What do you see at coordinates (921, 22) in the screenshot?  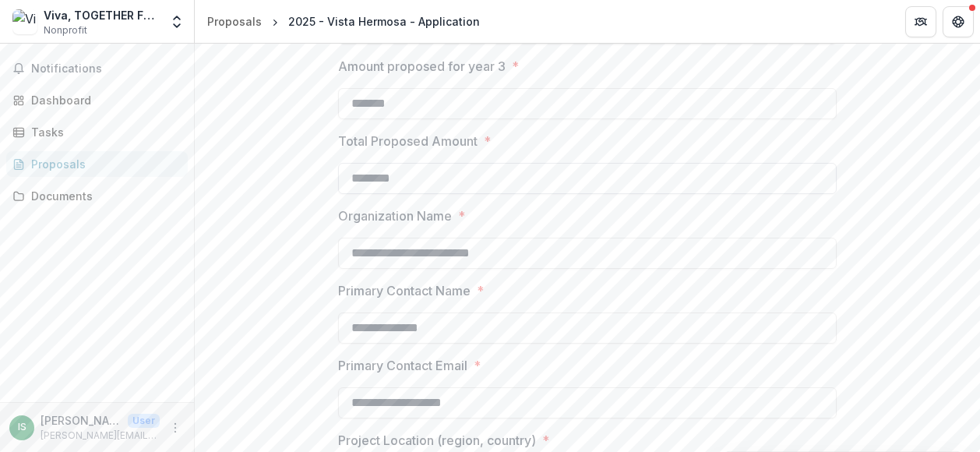 I see `button: Partners` at bounding box center [921, 22].